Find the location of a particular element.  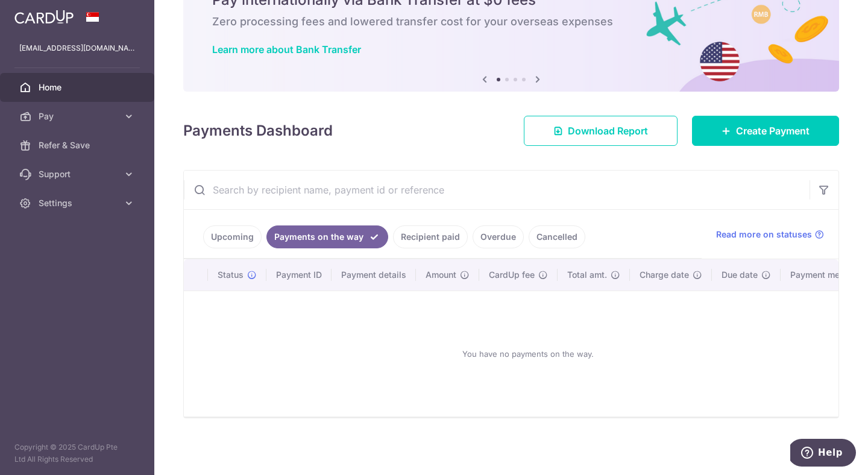

a: Payments on the way is located at coordinates (327, 237).